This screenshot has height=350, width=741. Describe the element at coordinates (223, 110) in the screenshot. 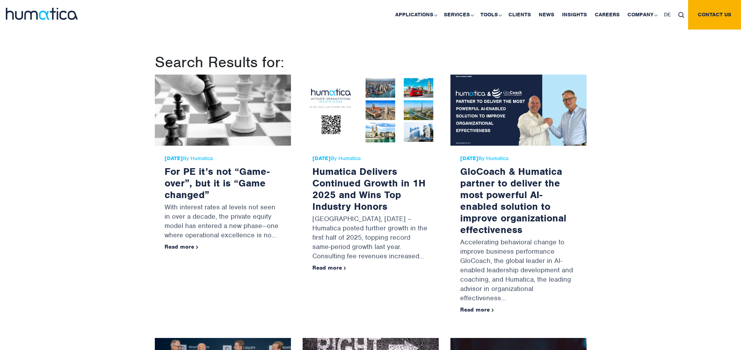

I see `img: For PE it’s not “Game-over”, but it is “Game changed”` at that location.